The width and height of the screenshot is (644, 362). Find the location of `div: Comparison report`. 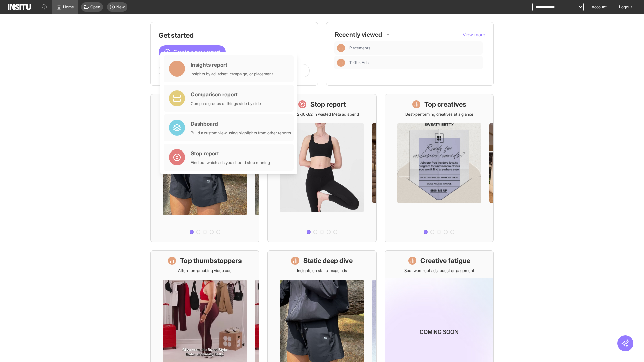

div: Comparison report is located at coordinates (226, 94).